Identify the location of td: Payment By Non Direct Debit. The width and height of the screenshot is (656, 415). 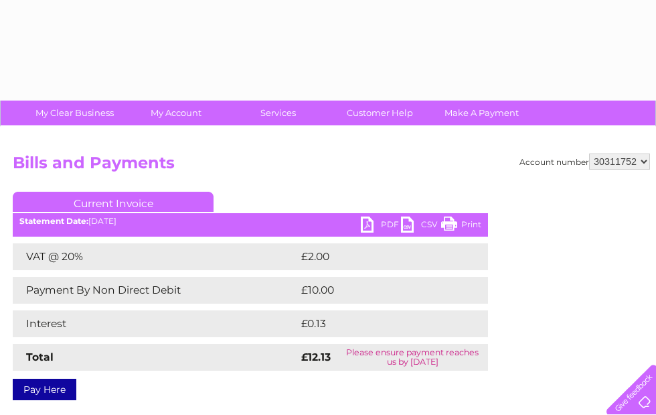
(155, 290).